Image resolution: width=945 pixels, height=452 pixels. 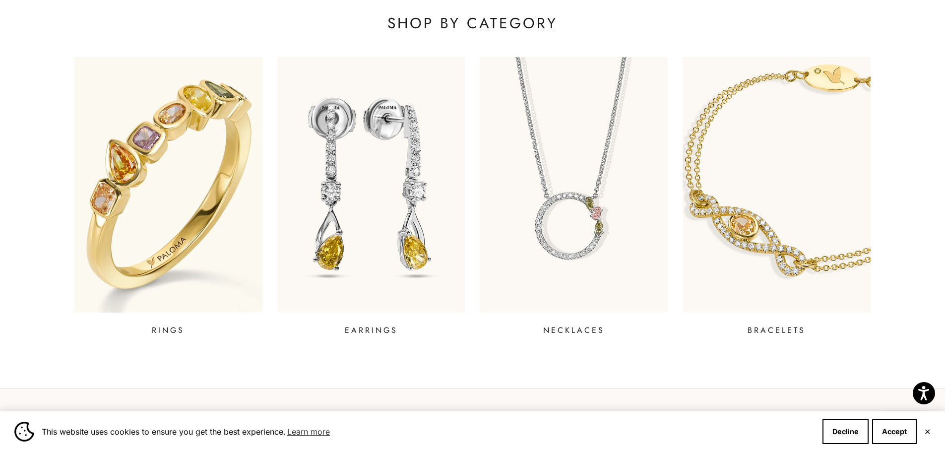 What do you see at coordinates (846, 432) in the screenshot?
I see `button: Decline` at bounding box center [846, 432].